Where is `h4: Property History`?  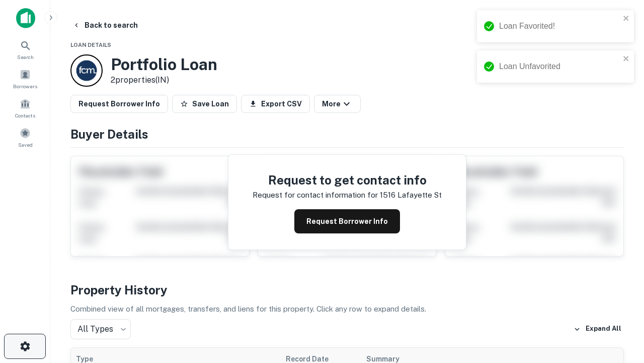 h4: Property History is located at coordinates (348, 290).